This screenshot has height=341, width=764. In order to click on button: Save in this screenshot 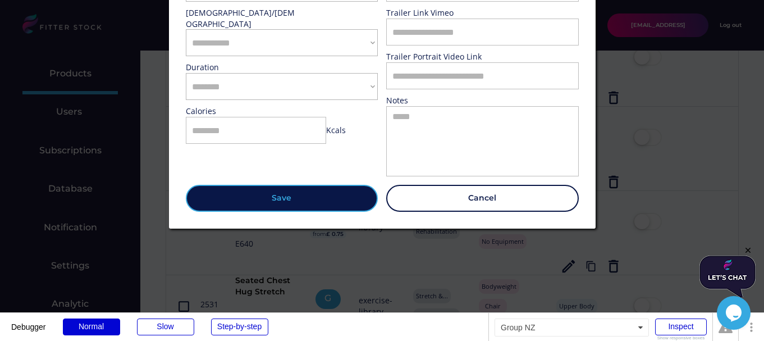, I will do `click(282, 198)`.